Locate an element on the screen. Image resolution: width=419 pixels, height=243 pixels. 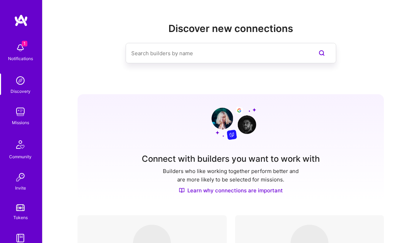
span: 1 is located at coordinates (25, 44).